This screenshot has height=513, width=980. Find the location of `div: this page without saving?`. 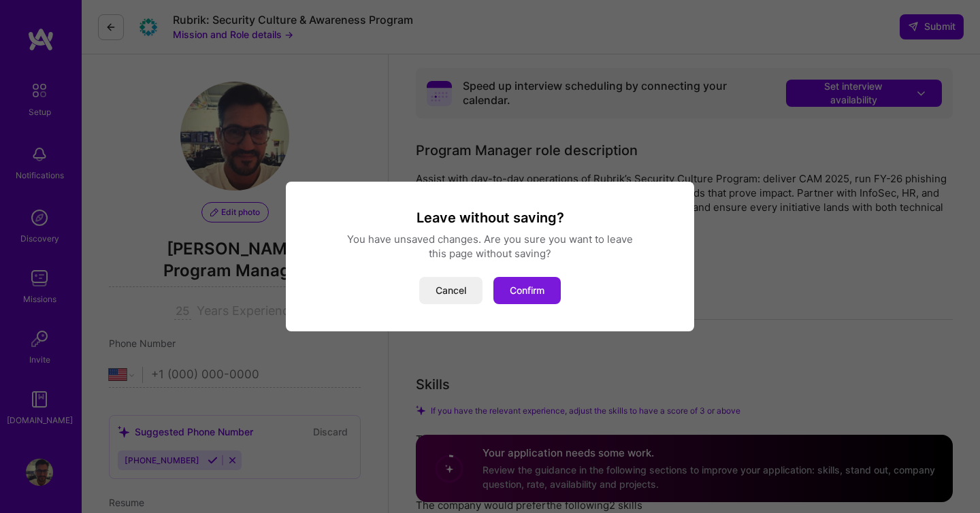

div: this page without saving? is located at coordinates (490, 253).